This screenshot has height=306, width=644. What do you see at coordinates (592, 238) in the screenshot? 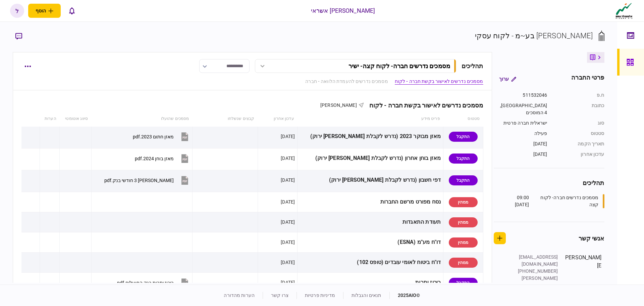
I see `div: אנשי קשר` at bounding box center [592, 238].